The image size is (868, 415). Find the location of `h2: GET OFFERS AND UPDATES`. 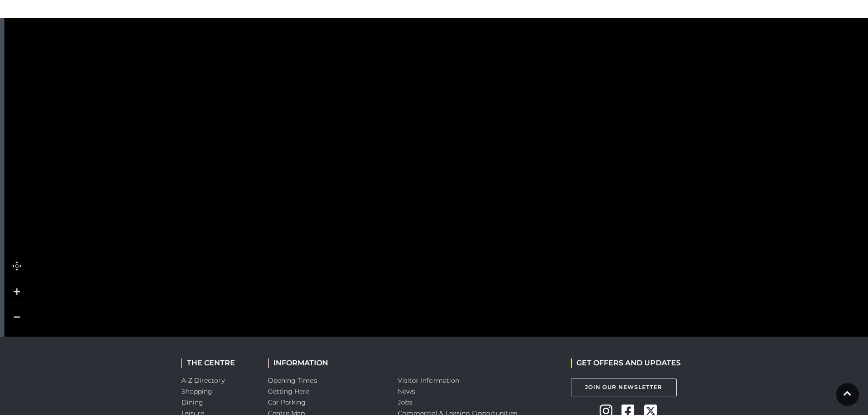

h2: GET OFFERS AND UPDATES is located at coordinates (626, 362).